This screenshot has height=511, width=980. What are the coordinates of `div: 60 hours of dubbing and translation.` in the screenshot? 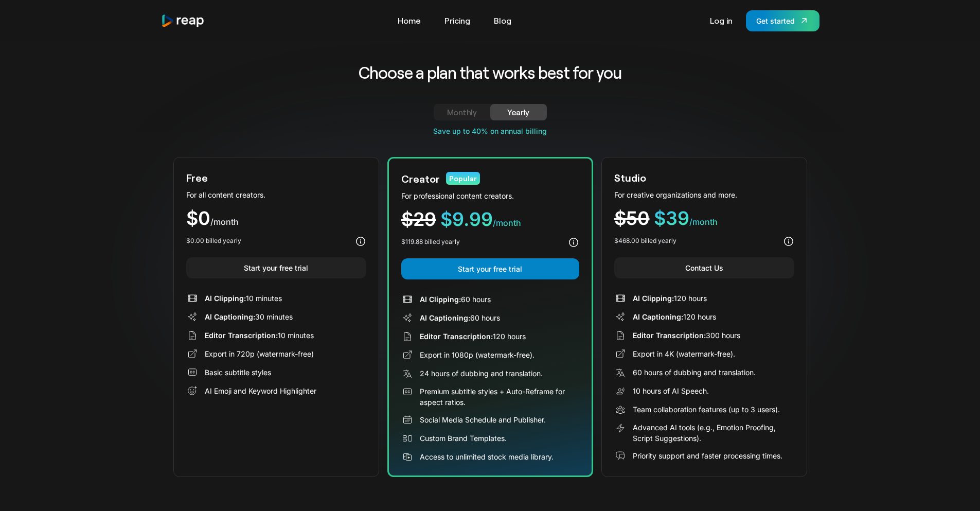 It's located at (694, 373).